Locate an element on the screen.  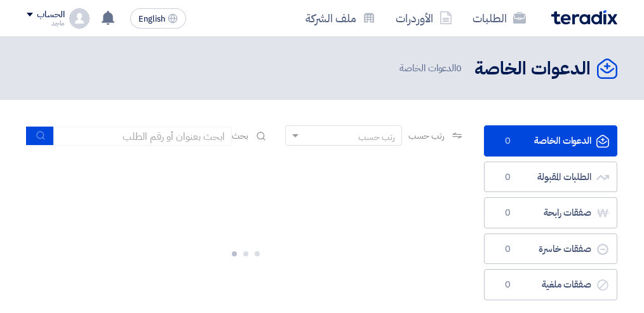
h2: الدعوات الخاصة is located at coordinates (533, 69).